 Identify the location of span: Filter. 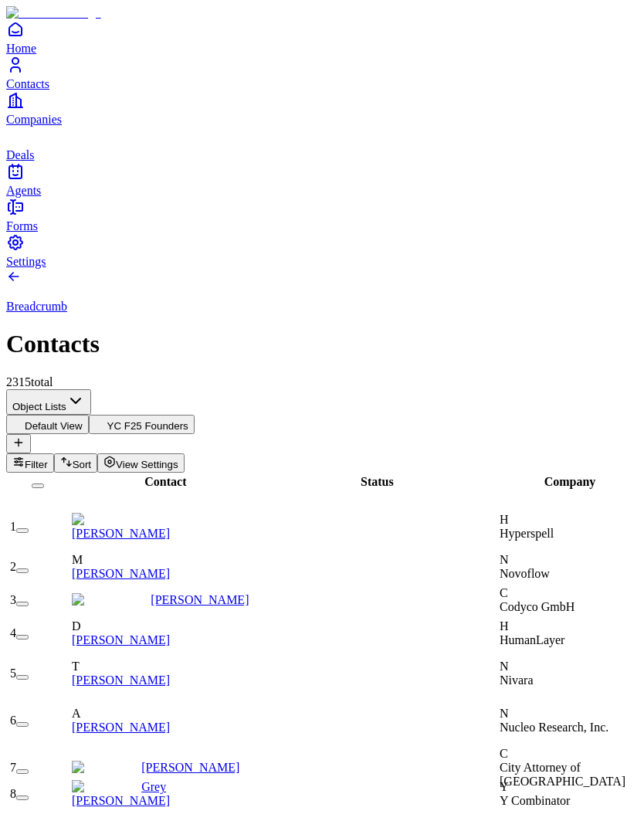
(36, 464).